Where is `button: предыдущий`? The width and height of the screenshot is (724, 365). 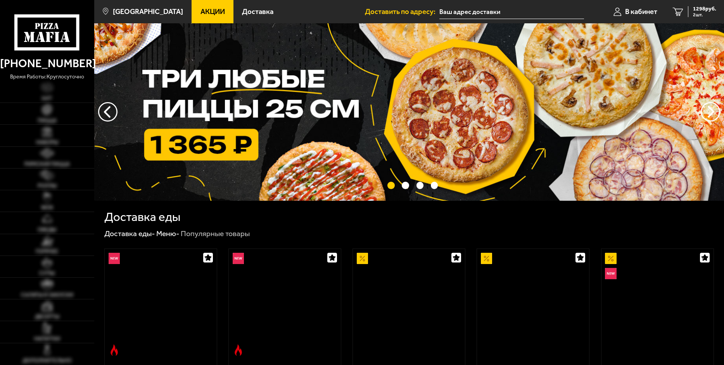 button: предыдущий is located at coordinates (711, 112).